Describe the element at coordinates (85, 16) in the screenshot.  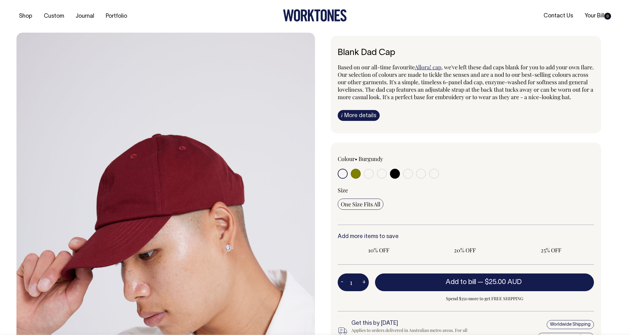
I see `a: Journal` at that location.